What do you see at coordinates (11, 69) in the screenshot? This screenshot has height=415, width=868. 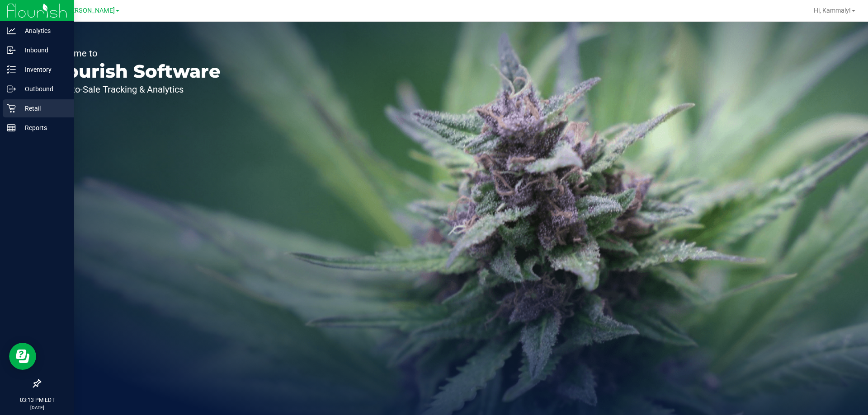 I see `inline-svg: Inventory` at bounding box center [11, 69].